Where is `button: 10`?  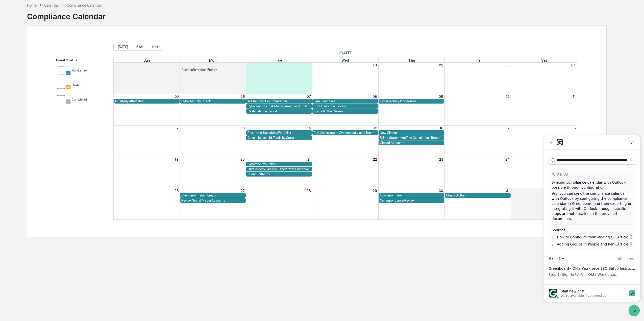
button: 10 is located at coordinates (508, 97).